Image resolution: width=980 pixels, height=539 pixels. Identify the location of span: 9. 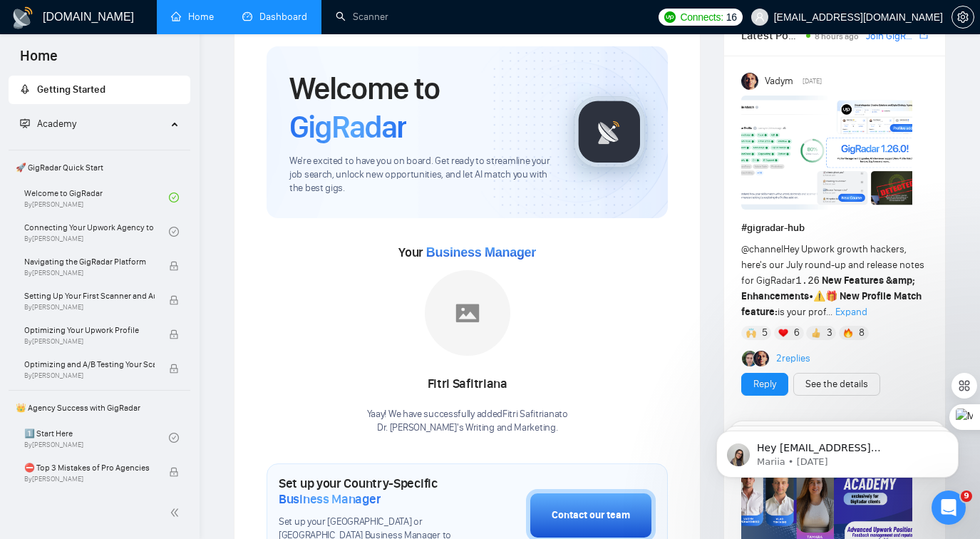
(966, 496).